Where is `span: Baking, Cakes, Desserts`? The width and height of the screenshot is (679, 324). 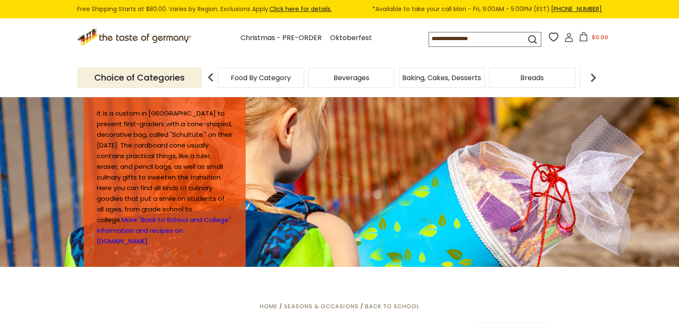
span: Baking, Cakes, Desserts is located at coordinates (441, 78).